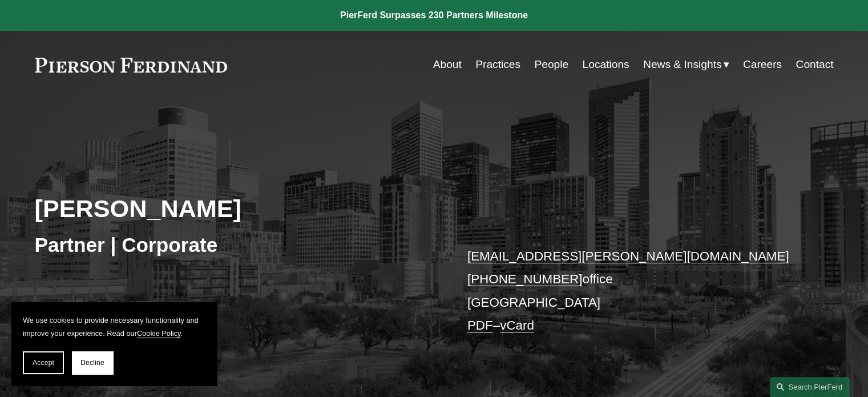 The height and width of the screenshot is (397, 868). What do you see at coordinates (810, 387) in the screenshot?
I see `a: Search this site` at bounding box center [810, 387].